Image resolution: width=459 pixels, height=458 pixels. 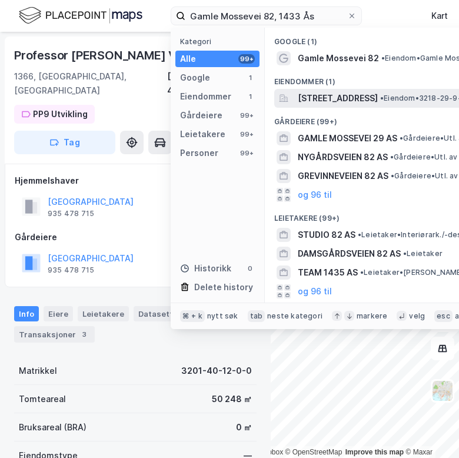 What do you see at coordinates (188, 59) in the screenshot?
I see `div: Alle` at bounding box center [188, 59].